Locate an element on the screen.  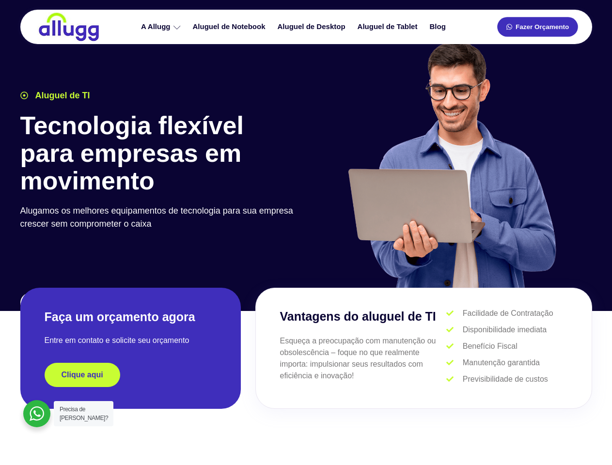
p: Esqueça a preocupação com manutenção ou obsolescência – foque no que realmente importa: impulsion... is located at coordinates (363, 358).